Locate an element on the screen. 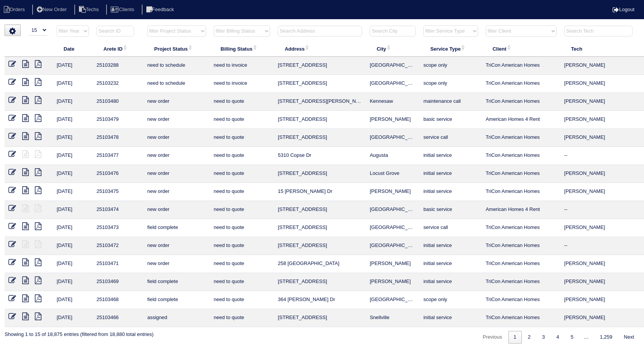 The height and width of the screenshot is (349, 644). td: 25103288 is located at coordinates (118, 66).